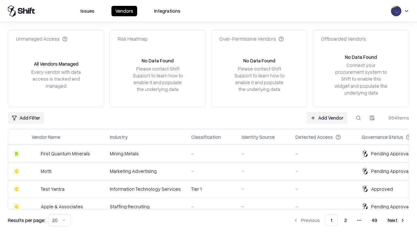  I want to click on div: B, so click(17, 154).